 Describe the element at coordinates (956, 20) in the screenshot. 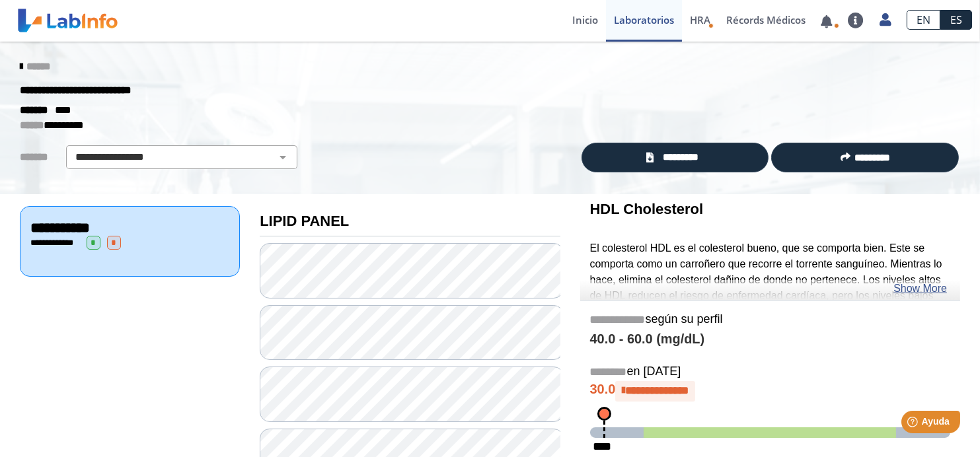

I see `a: ES` at that location.